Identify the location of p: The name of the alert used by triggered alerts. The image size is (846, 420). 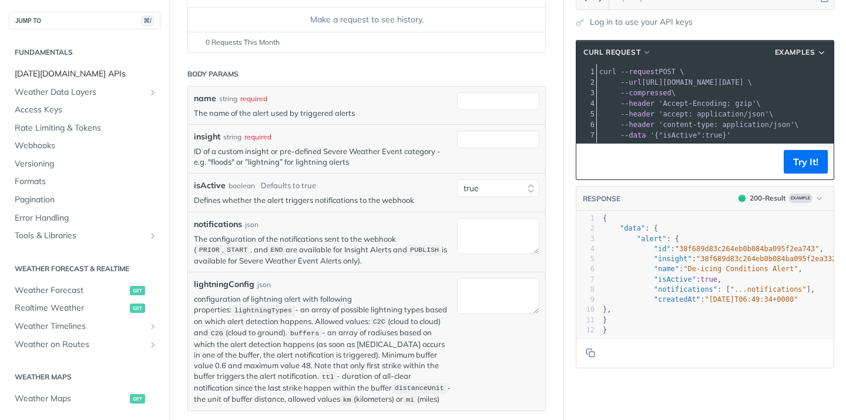
(323, 113).